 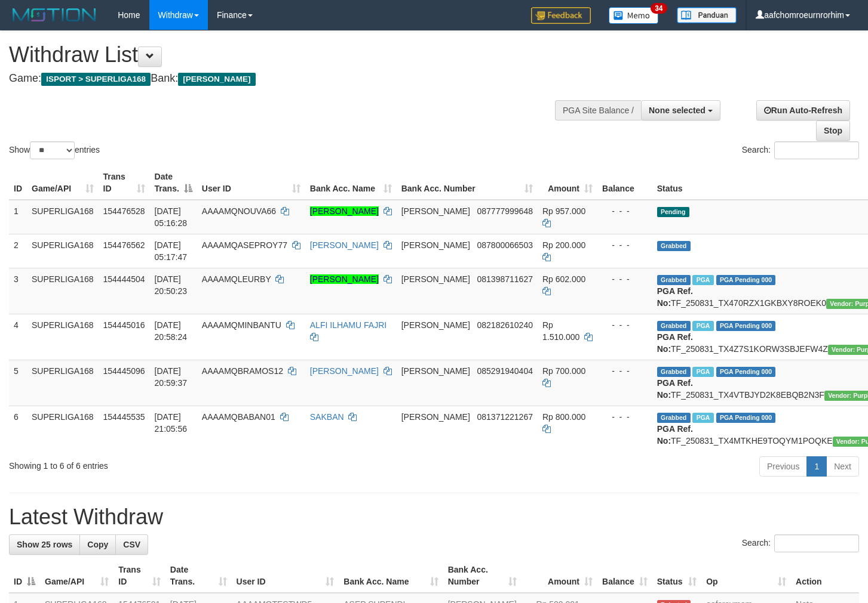 I want to click on th: Status: activate to sort column ascending, so click(x=676, y=576).